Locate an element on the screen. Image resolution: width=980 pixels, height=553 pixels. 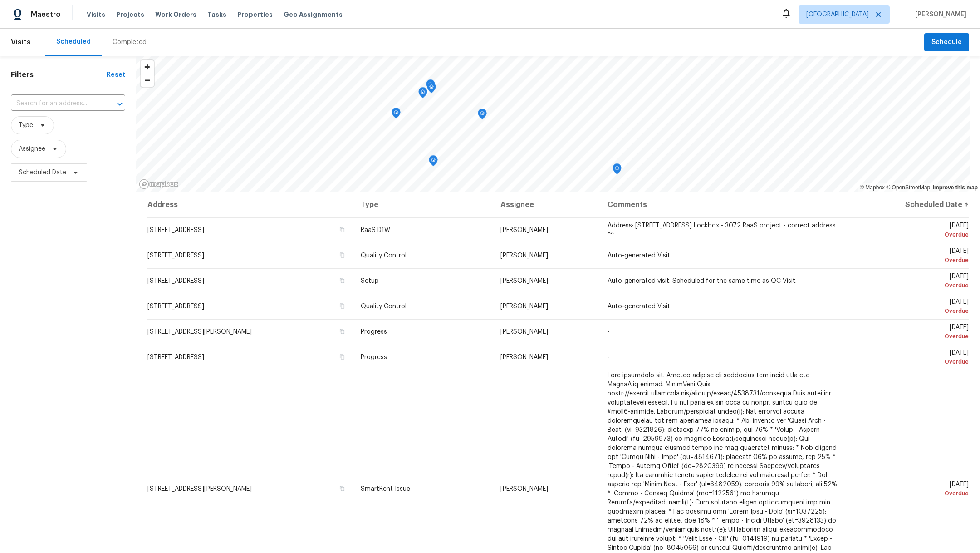
button: Schedule is located at coordinates (946, 42).